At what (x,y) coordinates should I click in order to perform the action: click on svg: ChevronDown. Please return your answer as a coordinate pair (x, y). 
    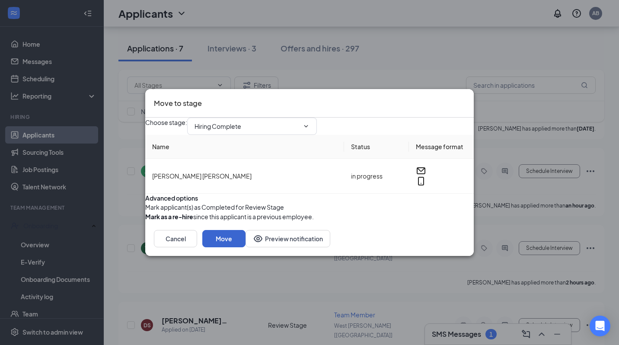
    Looking at the image, I should click on (306, 126).